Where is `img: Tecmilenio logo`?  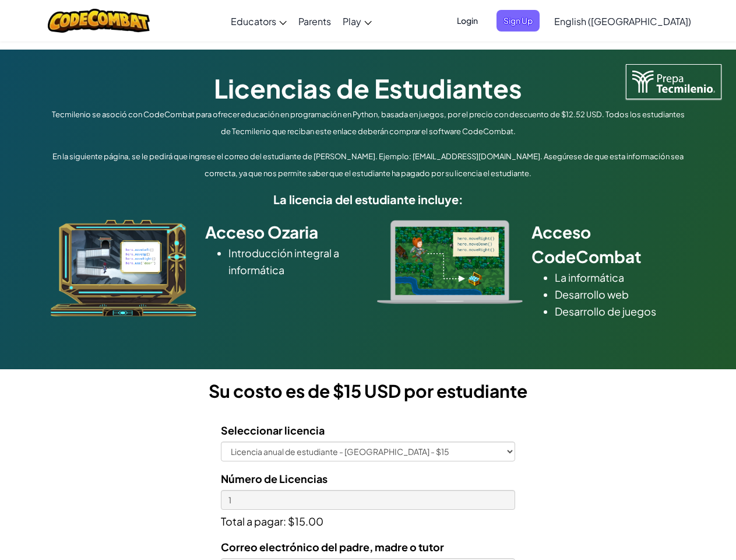 img: Tecmilenio logo is located at coordinates (674, 82).